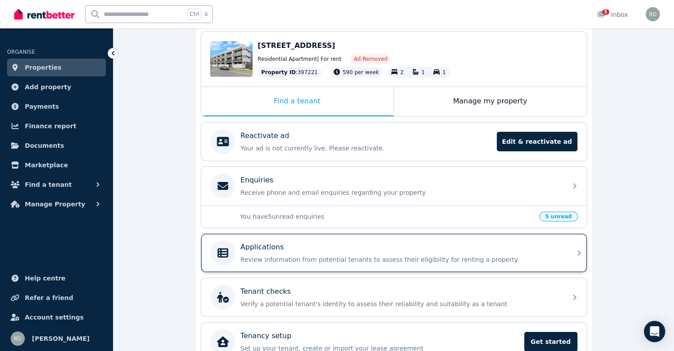 The height and width of the screenshot is (351, 674). Describe the element at coordinates (257, 180) in the screenshot. I see `p: Enquiries` at that location.